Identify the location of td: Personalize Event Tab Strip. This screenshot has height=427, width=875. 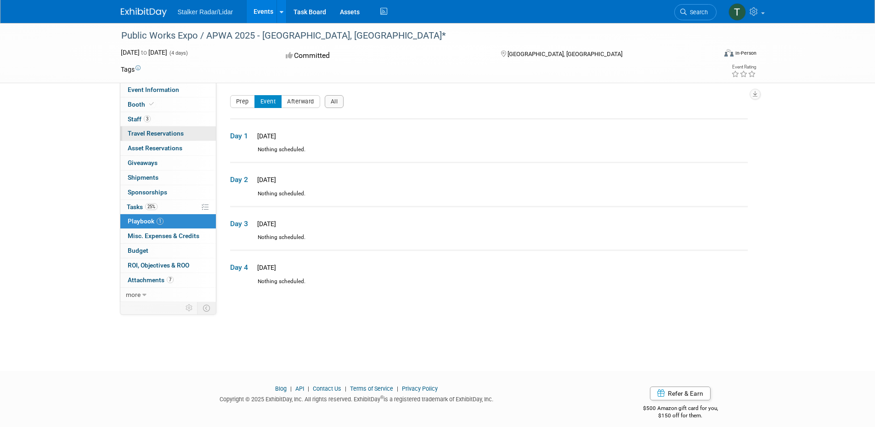
(189, 308).